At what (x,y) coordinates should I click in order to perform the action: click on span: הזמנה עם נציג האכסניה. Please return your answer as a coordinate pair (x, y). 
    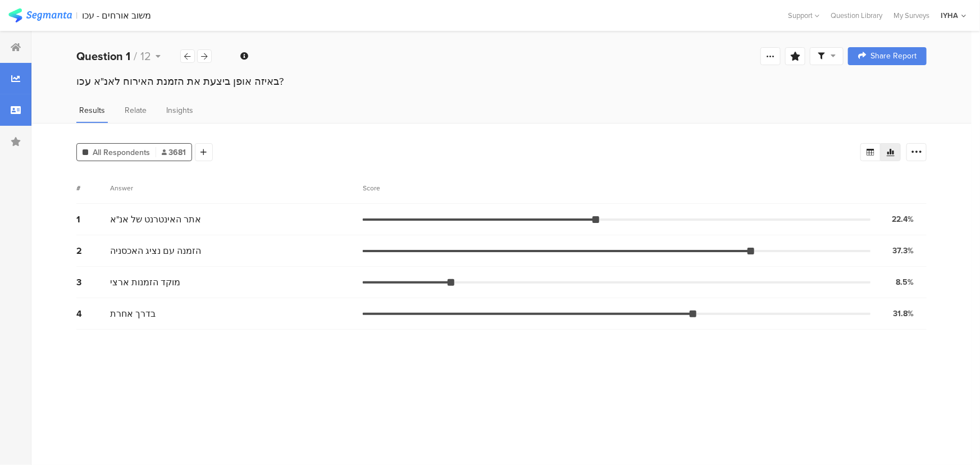
    Looking at the image, I should click on (156, 251).